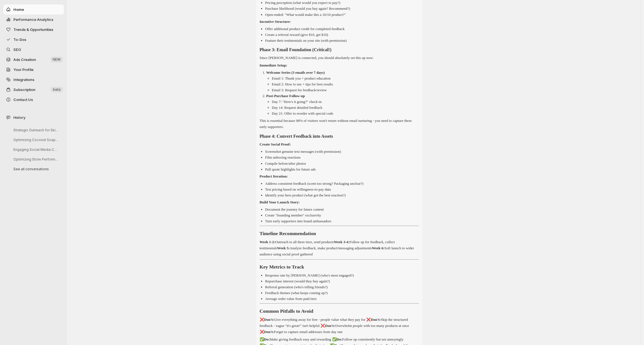 This screenshot has height=345, width=644. Describe the element at coordinates (33, 29) in the screenshot. I see `button: Trends & Opportunities` at that location.